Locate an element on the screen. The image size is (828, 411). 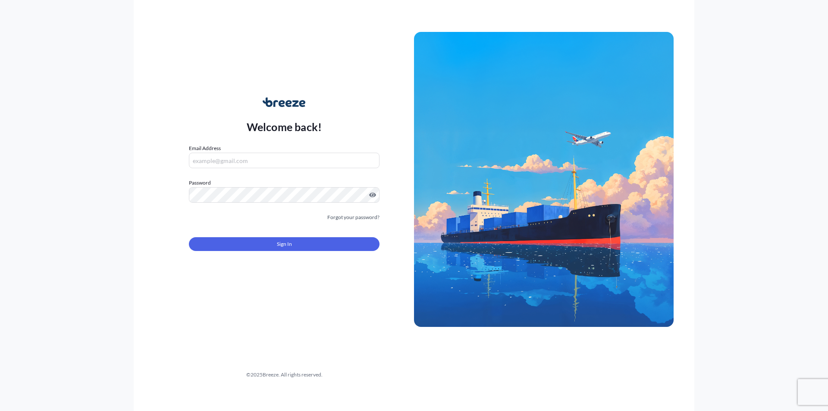
p: Welcome back! is located at coordinates (284, 127).